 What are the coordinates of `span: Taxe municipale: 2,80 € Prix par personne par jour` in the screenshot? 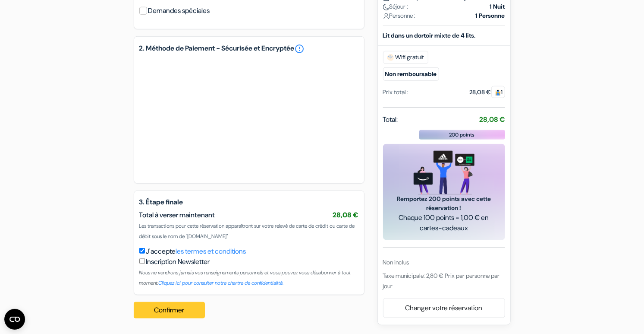 It's located at (441, 281).